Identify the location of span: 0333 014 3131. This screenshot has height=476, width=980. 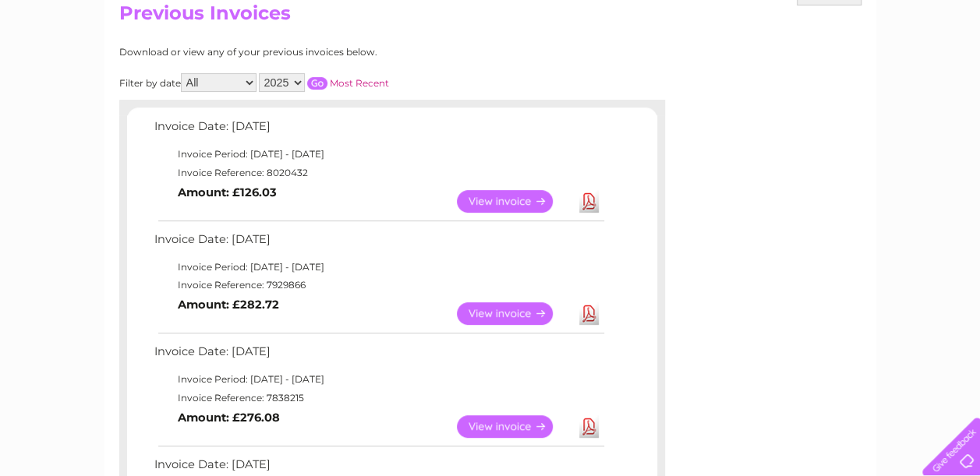
(740, 17).